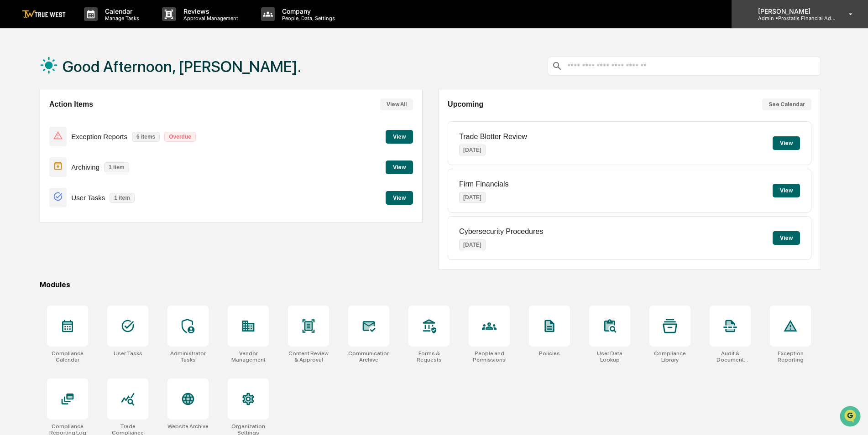 The height and width of the screenshot is (435, 868). Describe the element at coordinates (33, 137) in the screenshot. I see `a: 🔎Data Lookup` at that location.